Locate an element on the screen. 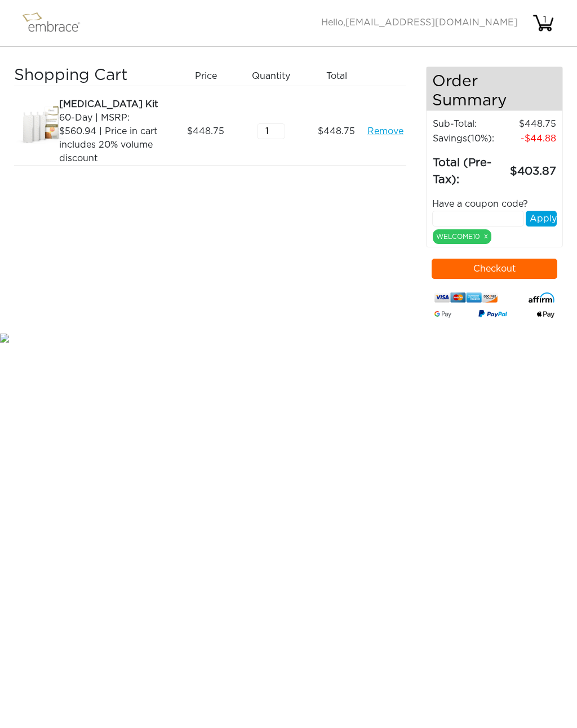 This screenshot has height=728, width=577. a: 1 is located at coordinates (543, 22).